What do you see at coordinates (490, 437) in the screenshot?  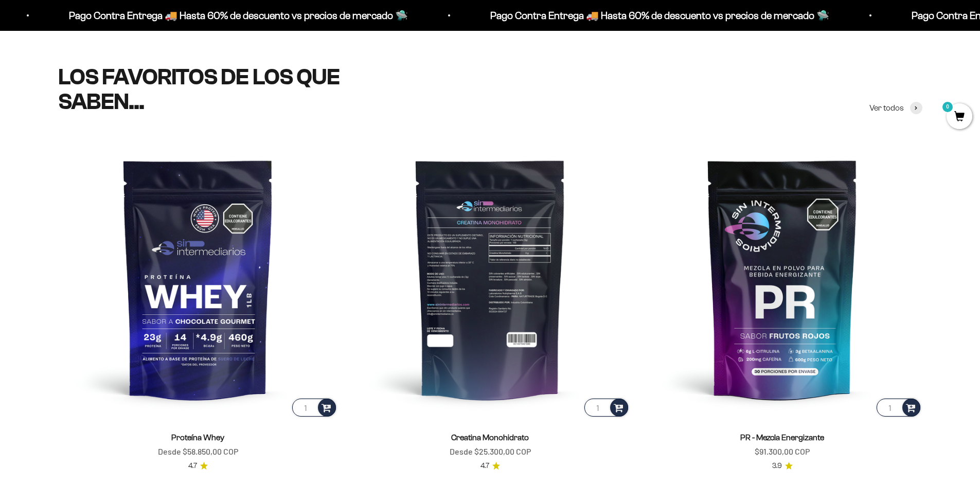 I see `a: Creatina Monohidrato` at bounding box center [490, 437].